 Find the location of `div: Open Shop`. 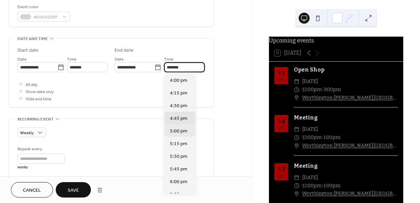

div: Open Shop is located at coordinates (346, 70).